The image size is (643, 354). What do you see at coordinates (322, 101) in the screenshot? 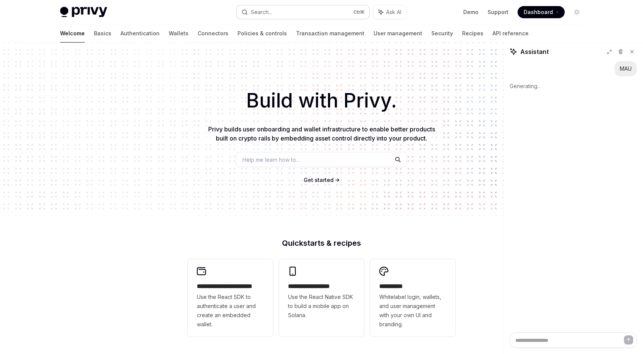
I see `h1: Build with Privy.` at bounding box center [322, 101].